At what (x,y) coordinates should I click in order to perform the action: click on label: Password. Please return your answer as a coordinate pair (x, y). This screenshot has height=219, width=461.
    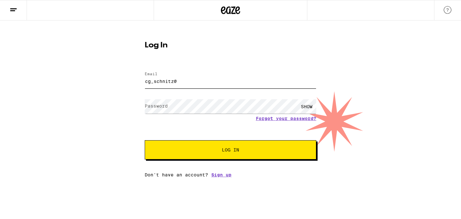
    Looking at the image, I should click on (156, 106).